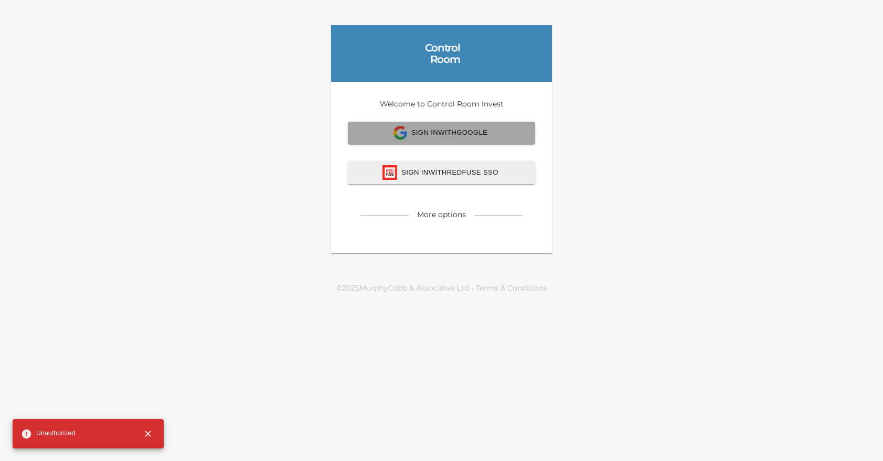  I want to click on a: Terms & Conditions, so click(511, 288).